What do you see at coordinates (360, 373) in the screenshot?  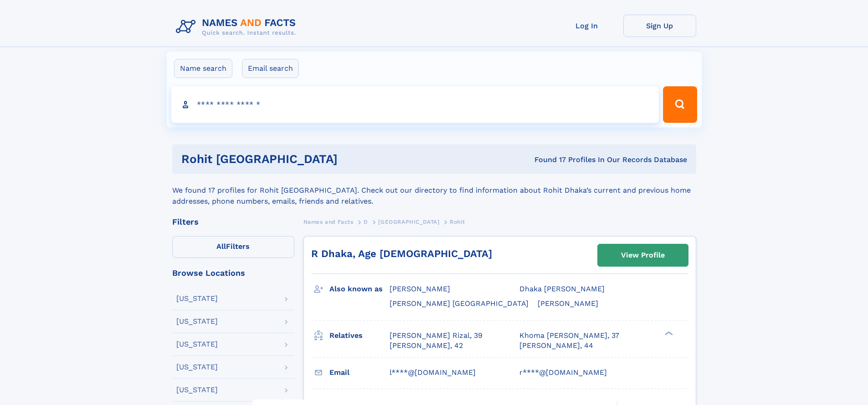 I see `h3: Email` at bounding box center [360, 373].